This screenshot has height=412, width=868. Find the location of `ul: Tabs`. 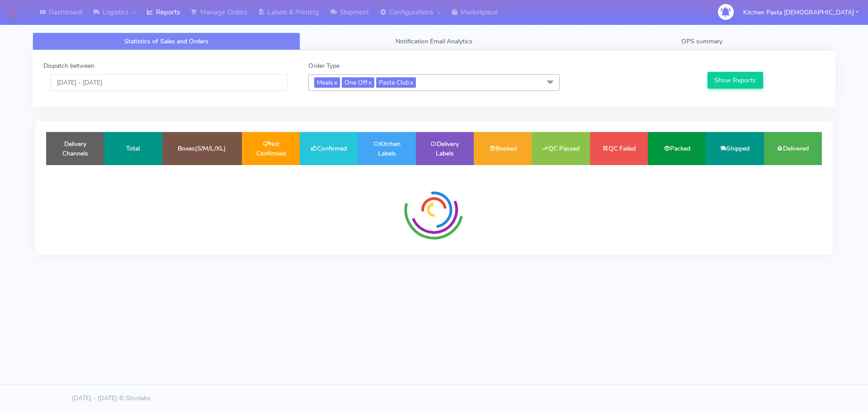

ul: Tabs is located at coordinates (434, 41).